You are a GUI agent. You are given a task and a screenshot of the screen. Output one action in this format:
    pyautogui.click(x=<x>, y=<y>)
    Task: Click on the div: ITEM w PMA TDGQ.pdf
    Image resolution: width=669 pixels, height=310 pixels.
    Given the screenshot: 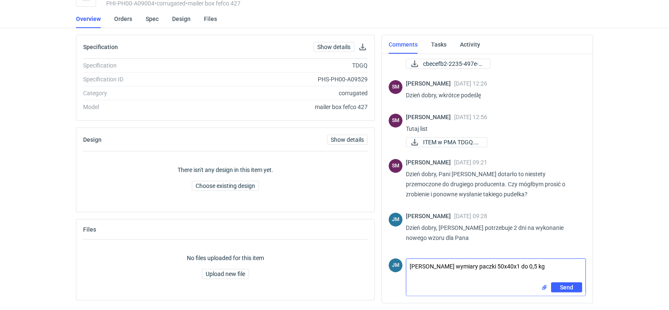 What is the action you would take?
    pyautogui.click(x=447, y=142)
    